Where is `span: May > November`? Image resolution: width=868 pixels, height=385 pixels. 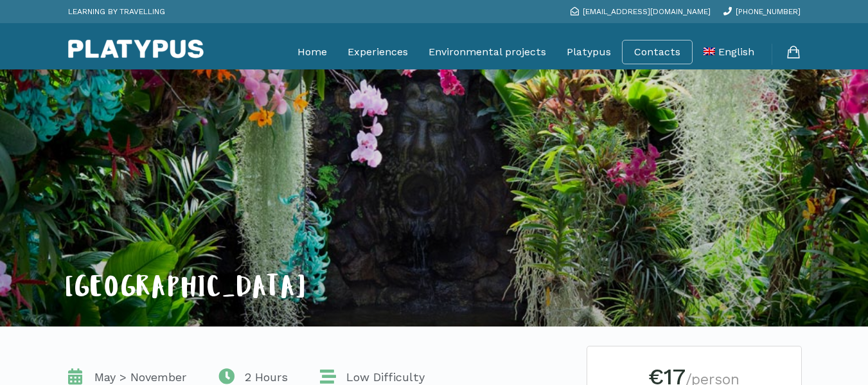 span: May > November is located at coordinates (137, 378).